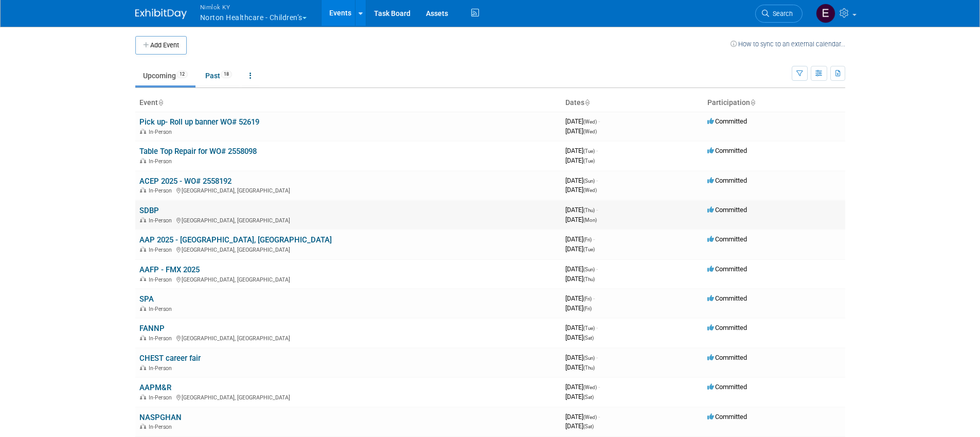 The image size is (980, 437). Describe the element at coordinates (253, 6) in the screenshot. I see `span: Nimlok KY` at that location.